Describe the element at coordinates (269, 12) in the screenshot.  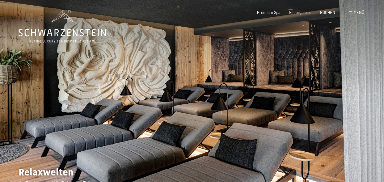
I see `span: Premium Spa` at that location.